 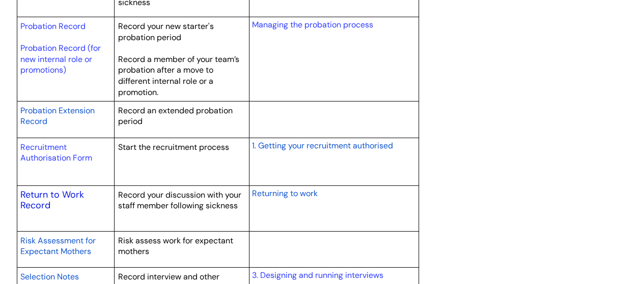 I want to click on span: Selection Notes, so click(x=50, y=276).